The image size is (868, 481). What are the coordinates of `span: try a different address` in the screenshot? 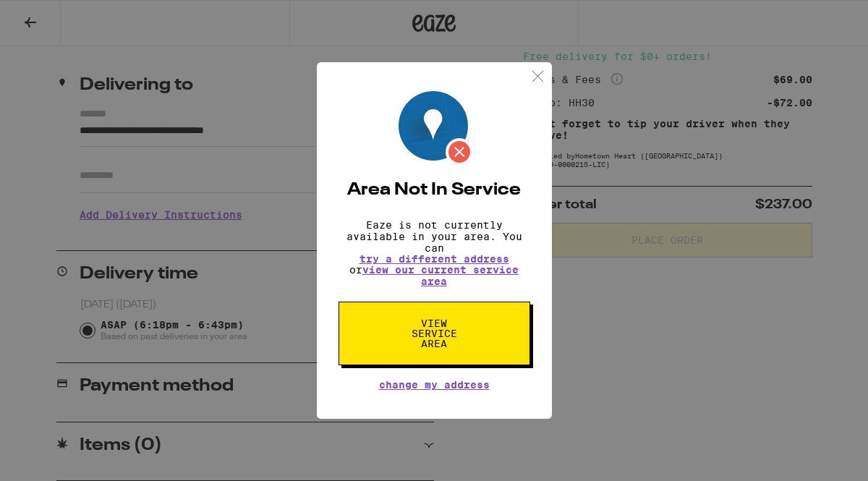 It's located at (434, 259).